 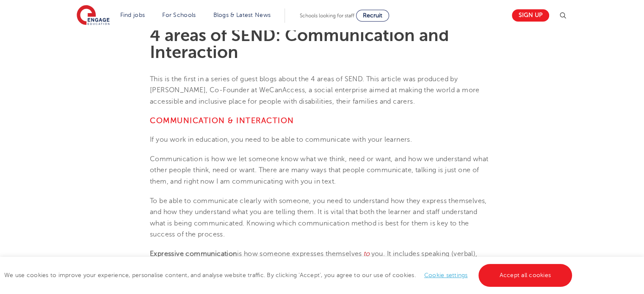 I want to click on h1: 4 areas of SEND: Communication and Interaction, so click(x=321, y=44).